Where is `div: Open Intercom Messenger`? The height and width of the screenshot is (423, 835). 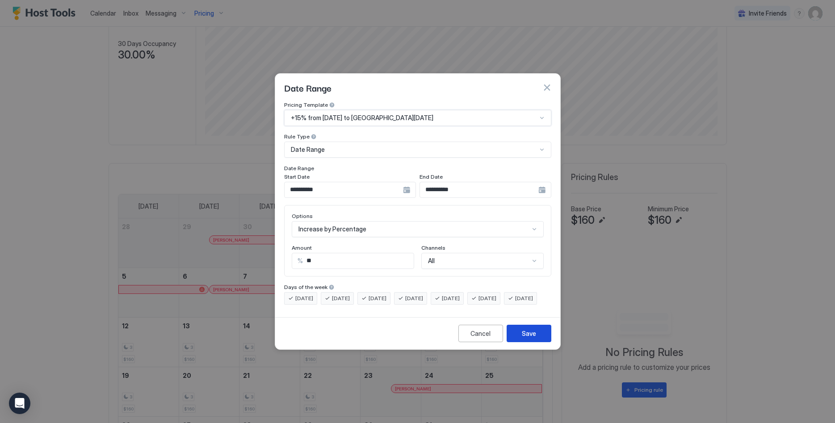 div: Open Intercom Messenger is located at coordinates (20, 403).